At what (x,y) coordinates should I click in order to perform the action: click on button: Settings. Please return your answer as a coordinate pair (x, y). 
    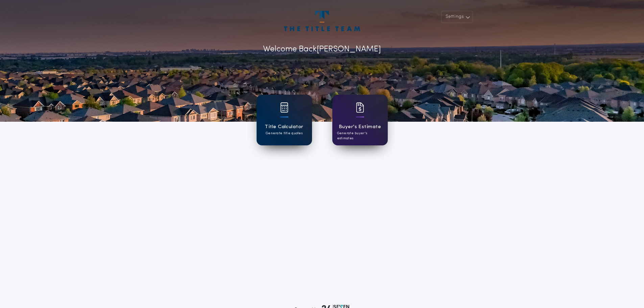
    Looking at the image, I should click on (457, 17).